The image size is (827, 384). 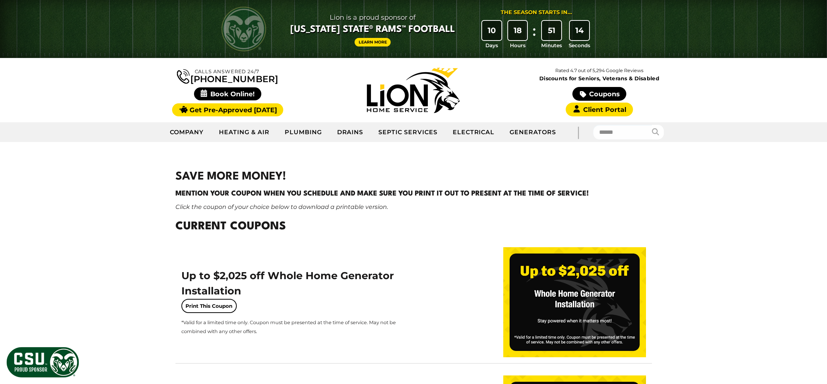 What do you see at coordinates (599, 71) in the screenshot?
I see `p: Rated 4.7 out of 5,294 Google Reviews` at bounding box center [599, 71].